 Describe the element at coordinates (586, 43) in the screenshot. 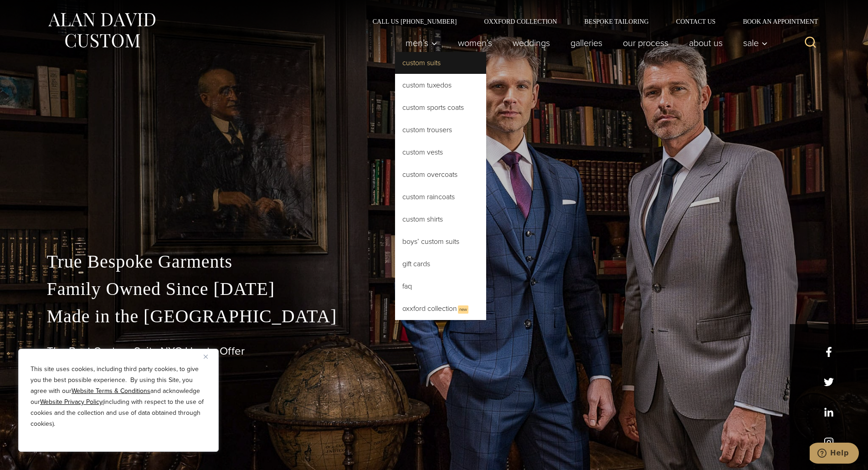

I see `a: Galleries` at that location.